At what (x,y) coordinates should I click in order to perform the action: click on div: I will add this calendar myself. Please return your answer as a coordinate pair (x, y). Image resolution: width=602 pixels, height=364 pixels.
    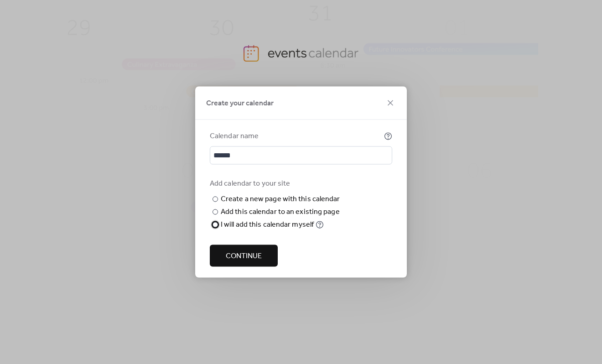
    Looking at the image, I should click on (267, 225).